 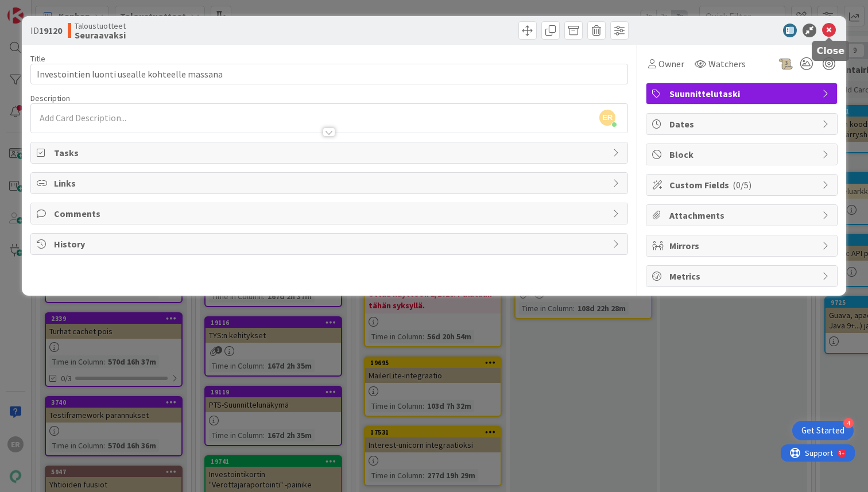 What do you see at coordinates (61, 9) in the screenshot?
I see `div: 9+` at bounding box center [61, 9].